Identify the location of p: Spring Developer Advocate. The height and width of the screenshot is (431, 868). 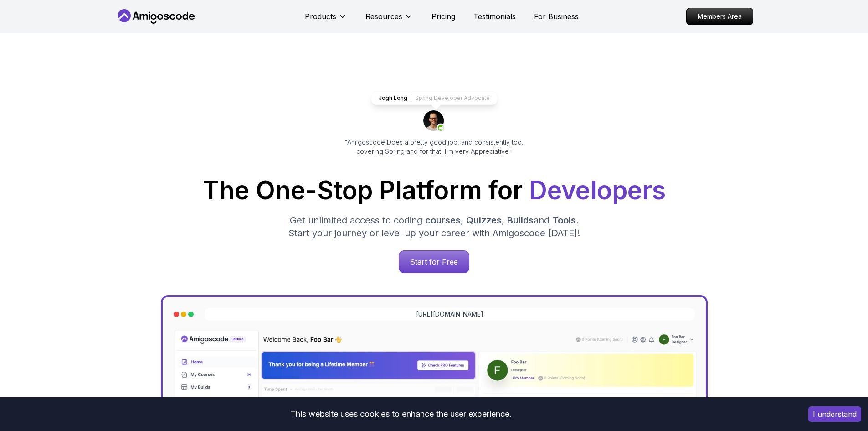
(453, 98).